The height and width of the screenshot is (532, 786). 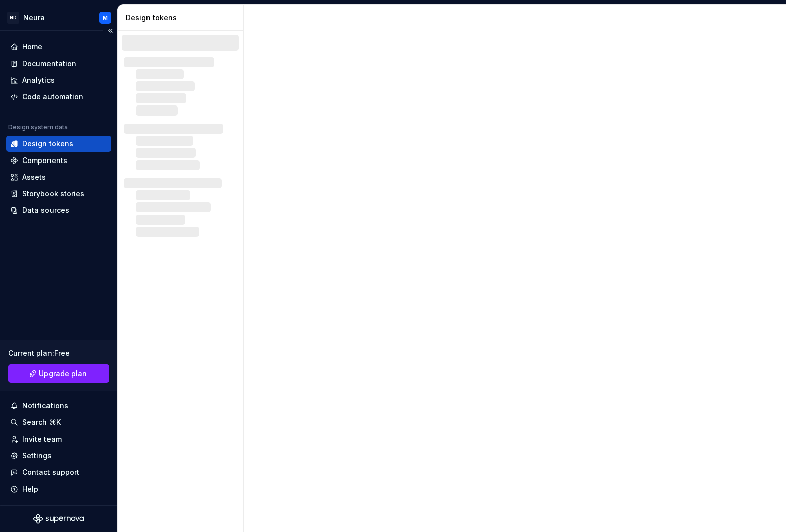 I want to click on a: Design tokens, so click(x=58, y=144).